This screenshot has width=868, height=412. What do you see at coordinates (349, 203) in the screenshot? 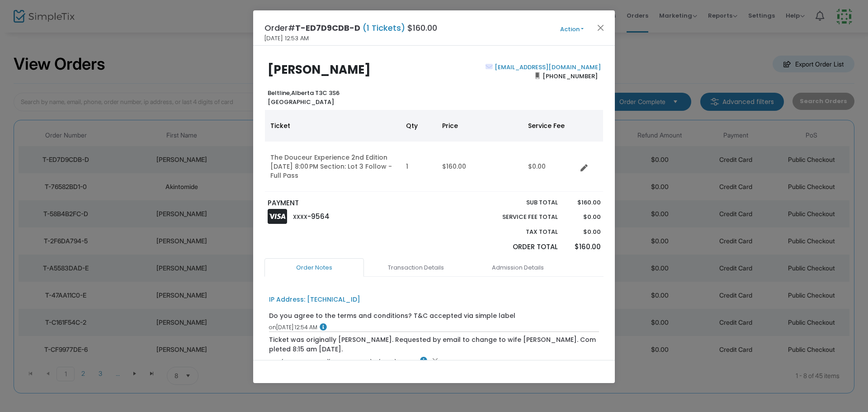
I see `p: PAYMENT` at bounding box center [349, 203].